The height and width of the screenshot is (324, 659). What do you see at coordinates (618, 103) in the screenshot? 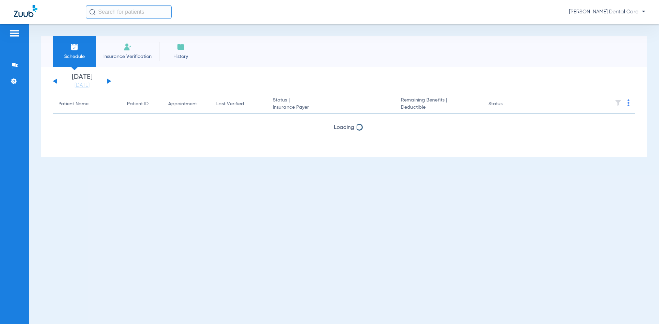
I see `img: filter.svg` at bounding box center [618, 103].